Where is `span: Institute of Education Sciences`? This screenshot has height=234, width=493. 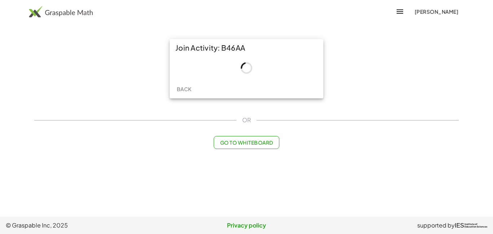
span: Institute of Education Sciences is located at coordinates (476, 225).